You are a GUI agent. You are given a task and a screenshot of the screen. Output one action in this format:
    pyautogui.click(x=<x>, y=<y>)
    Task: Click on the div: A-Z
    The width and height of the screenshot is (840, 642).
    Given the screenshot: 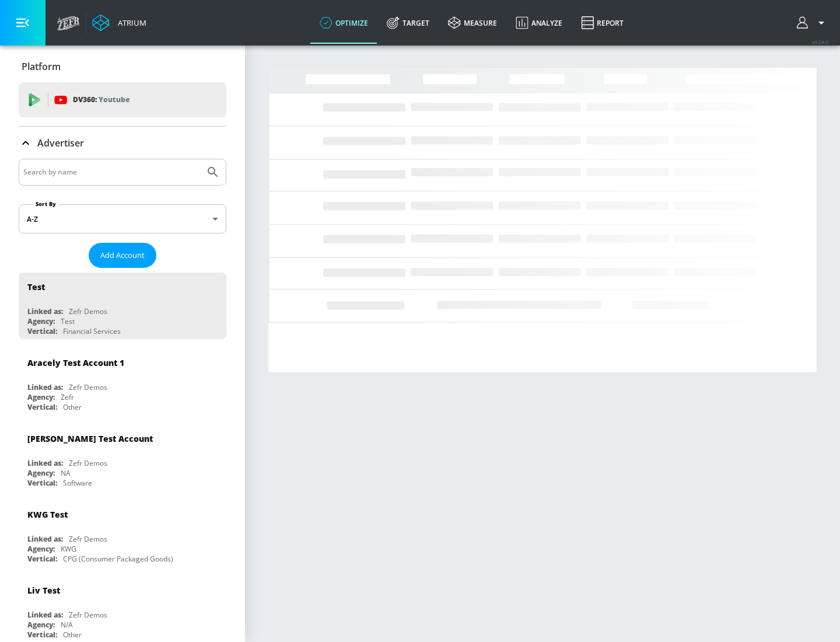 What is the action you would take?
    pyautogui.click(x=122, y=219)
    